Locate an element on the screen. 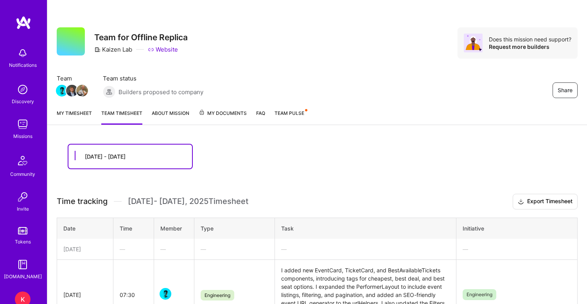 This screenshot has width=587, height=304. span: Team status is located at coordinates (153, 78).